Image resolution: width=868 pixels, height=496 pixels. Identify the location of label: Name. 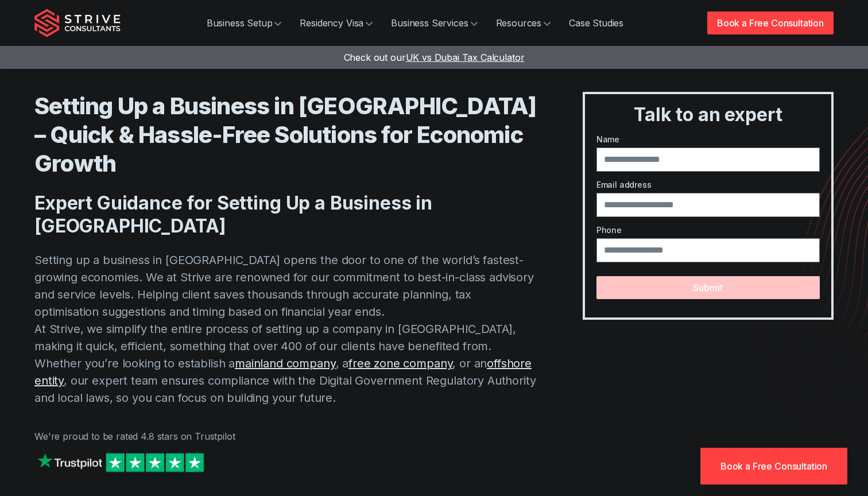
(708, 139).